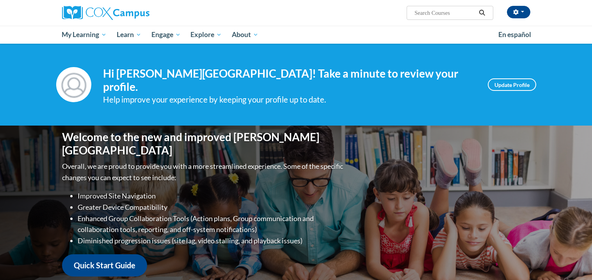 Image resolution: width=592 pixels, height=280 pixels. I want to click on a: Learn, so click(129, 35).